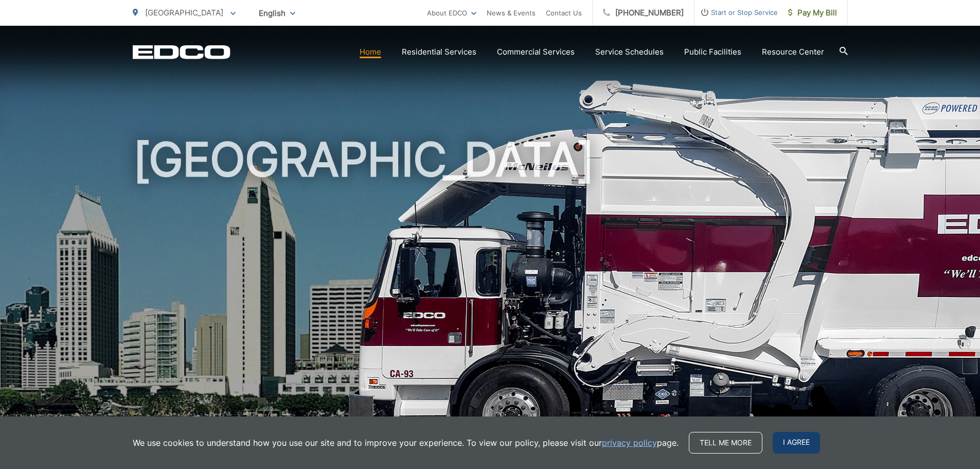  I want to click on a: Residential Services, so click(439, 52).